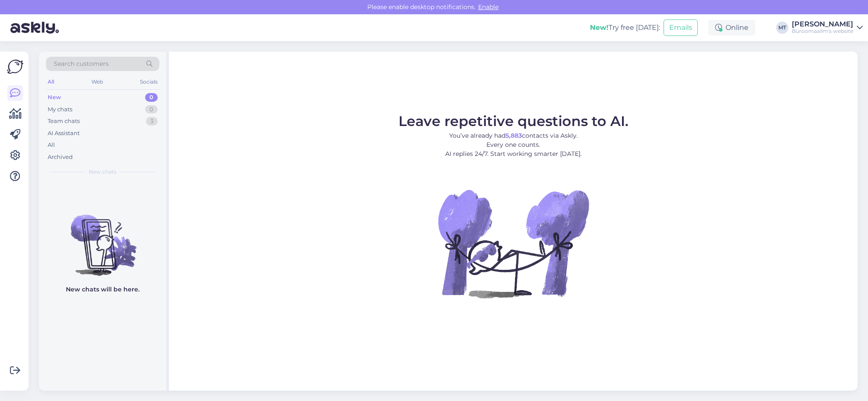 Image resolution: width=868 pixels, height=401 pixels. Describe the element at coordinates (103, 172) in the screenshot. I see `span: New chats` at that location.